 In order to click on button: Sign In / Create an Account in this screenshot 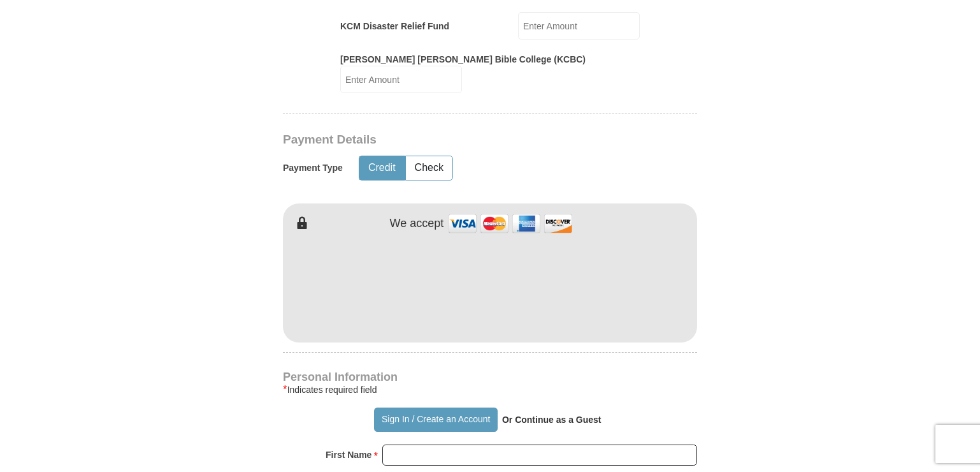, I will do `click(435, 419)`.